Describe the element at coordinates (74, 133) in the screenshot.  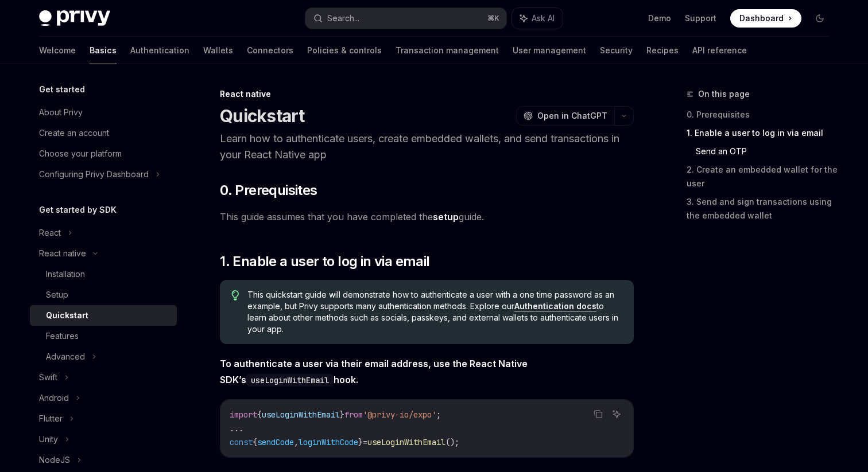
I see `div: Create an account` at that location.